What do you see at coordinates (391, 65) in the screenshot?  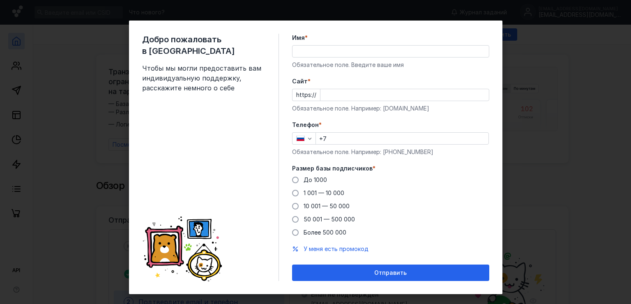 I see `div: Обязательное поле. Введите ваше имя` at bounding box center [391, 65].